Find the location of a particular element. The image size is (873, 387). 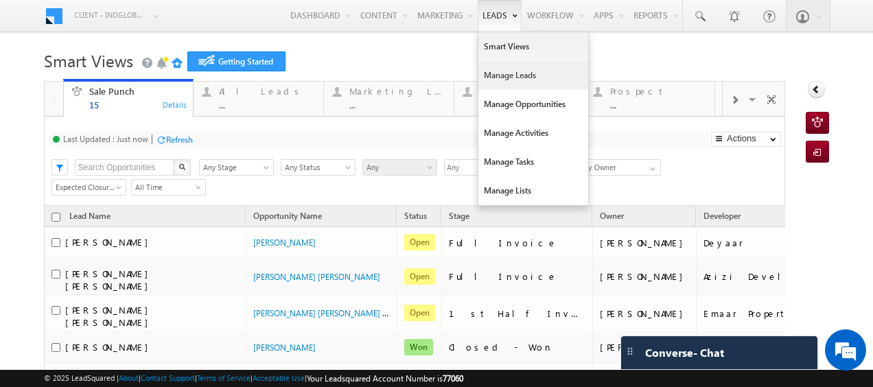

a: Manage Tasks is located at coordinates (533, 162).